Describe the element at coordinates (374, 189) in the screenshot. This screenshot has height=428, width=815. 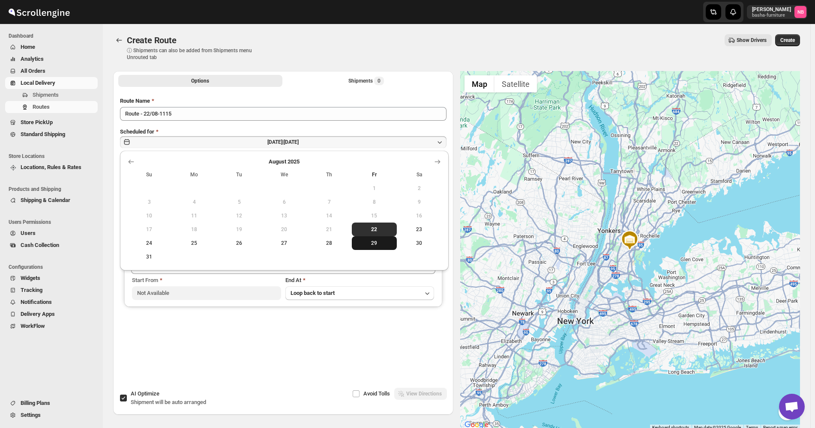
I see `button: Friday August 1 2025` at that location.